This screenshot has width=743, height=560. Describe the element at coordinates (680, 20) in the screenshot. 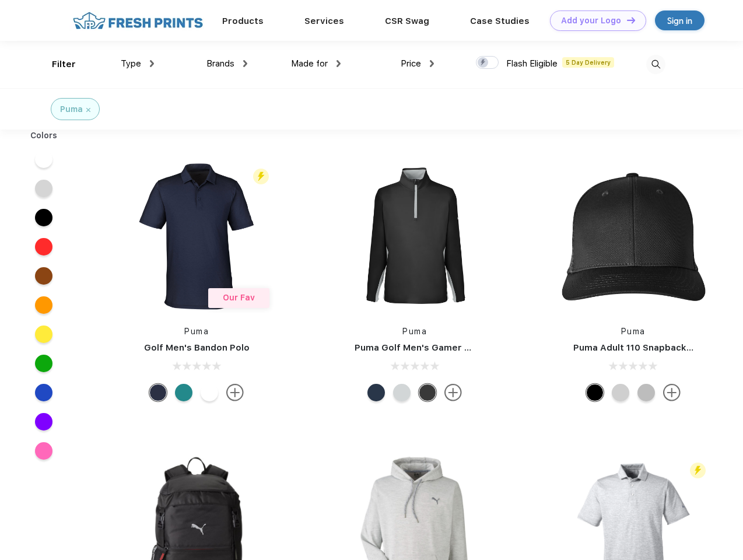

I see `div: Sign in` at that location.